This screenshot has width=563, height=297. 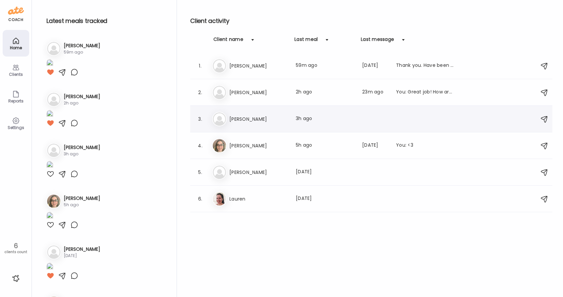 I want to click on h2: Latest meals tracked, so click(x=106, y=21).